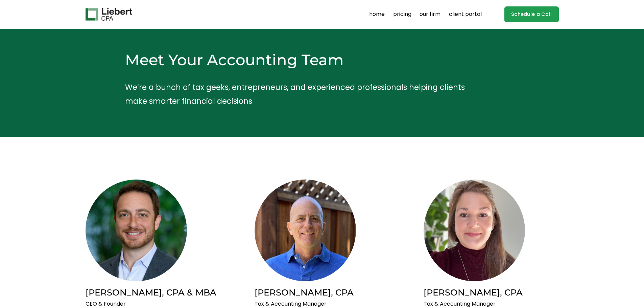 This screenshot has height=308, width=644. I want to click on a: our firm, so click(430, 15).